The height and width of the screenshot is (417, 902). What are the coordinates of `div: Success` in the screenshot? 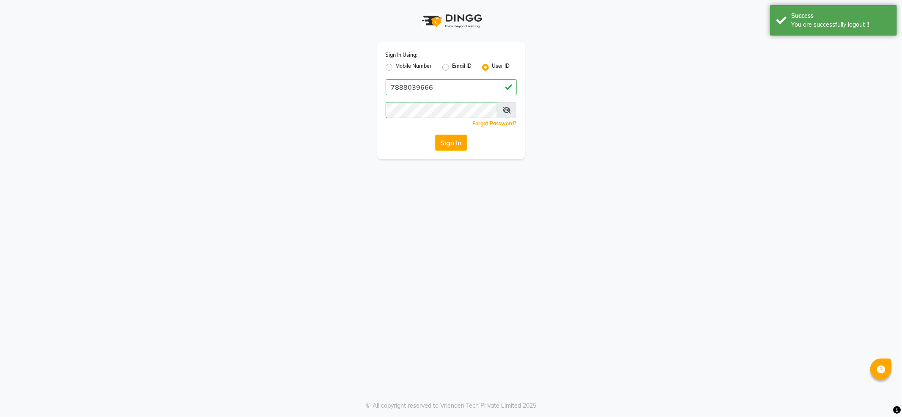 It's located at (841, 16).